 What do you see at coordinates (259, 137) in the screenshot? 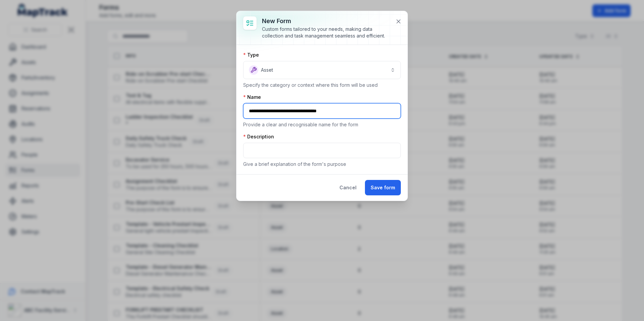
I see `label: Description` at bounding box center [259, 137].